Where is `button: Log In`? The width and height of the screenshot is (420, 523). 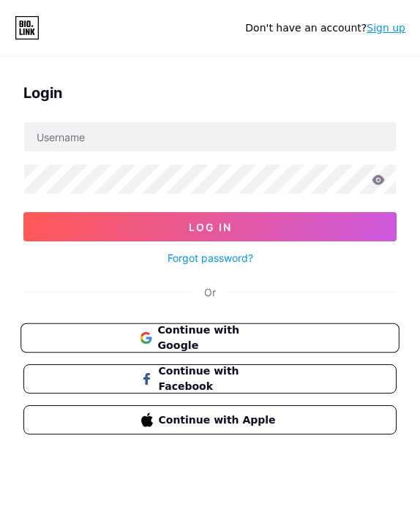
button: Log In is located at coordinates (210, 227).